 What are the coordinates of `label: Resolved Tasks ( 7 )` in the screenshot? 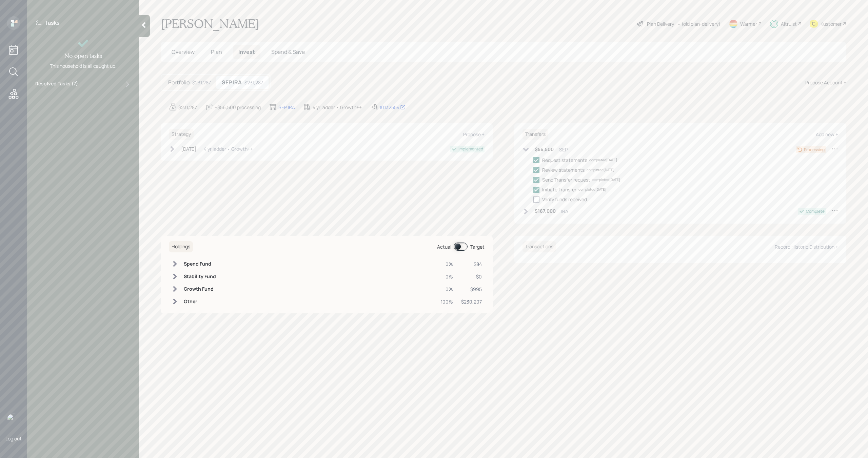 It's located at (56, 84).